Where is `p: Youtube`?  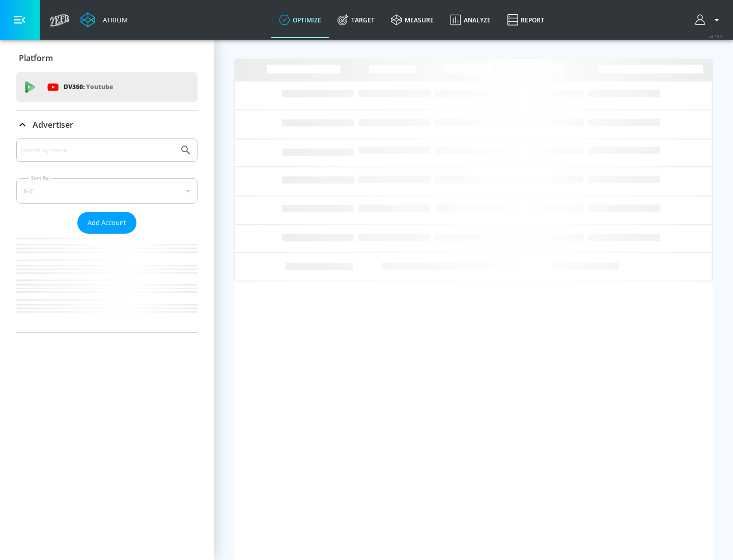
p: Youtube is located at coordinates (99, 87).